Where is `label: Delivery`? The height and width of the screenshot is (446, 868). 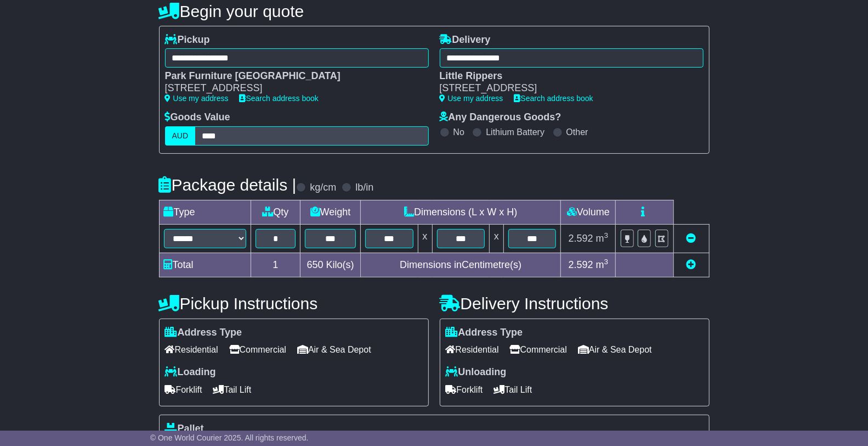 label: Delivery is located at coordinates (465, 40).